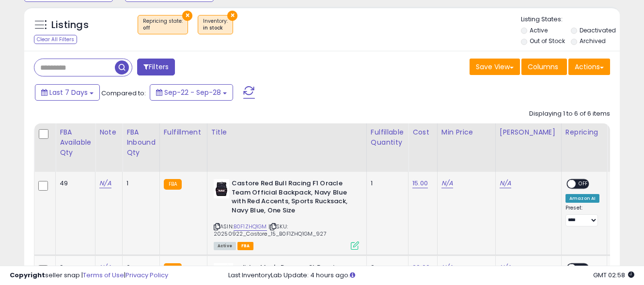 Image resolution: width=644 pixels, height=285 pixels. Describe the element at coordinates (582, 198) in the screenshot. I see `div: Amazon AI` at that location.